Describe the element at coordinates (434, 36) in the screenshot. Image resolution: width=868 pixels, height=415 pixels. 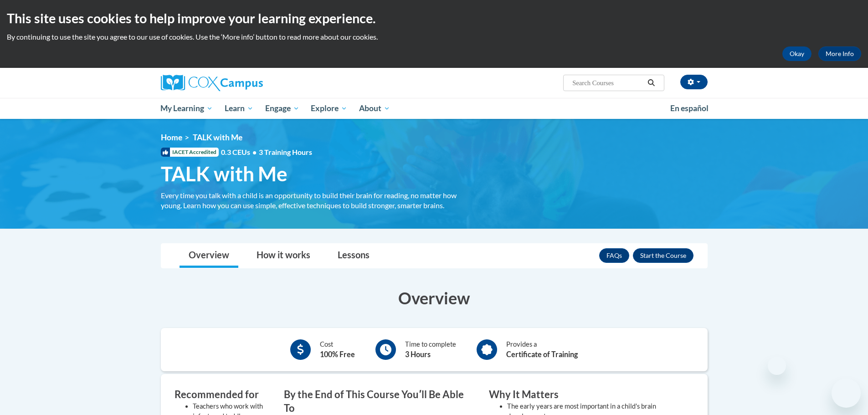
I see `p: By continuing to use the site you agree to our use of cookies. Use the ‘More info’ button to read...` at that location.